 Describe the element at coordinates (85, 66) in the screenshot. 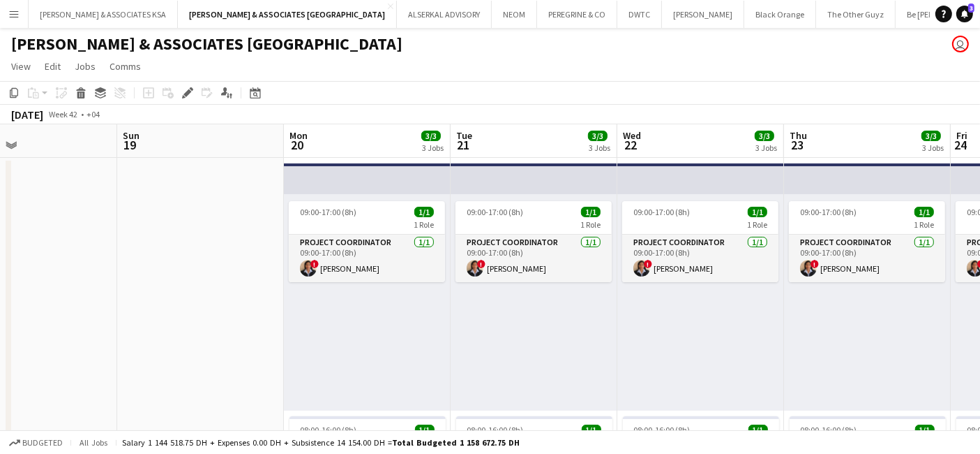

I see `a: Jobs` at that location.